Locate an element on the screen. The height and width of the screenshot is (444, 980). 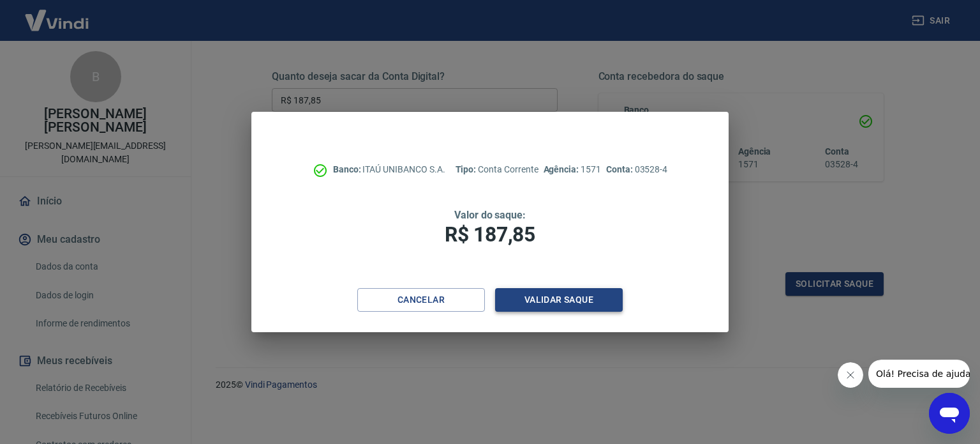
span: Valor do saque: is located at coordinates (490, 214).